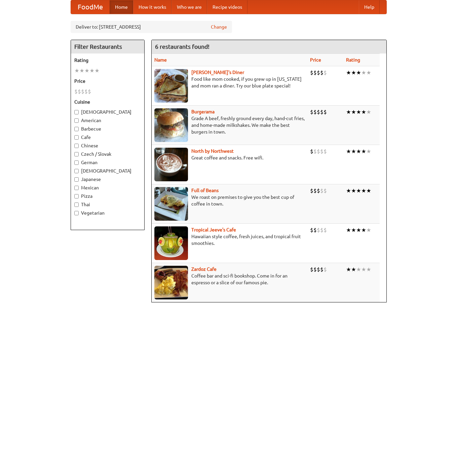 The height and width of the screenshot is (476, 457). I want to click on a: Tropical Jeeve's Cafe, so click(214, 229).